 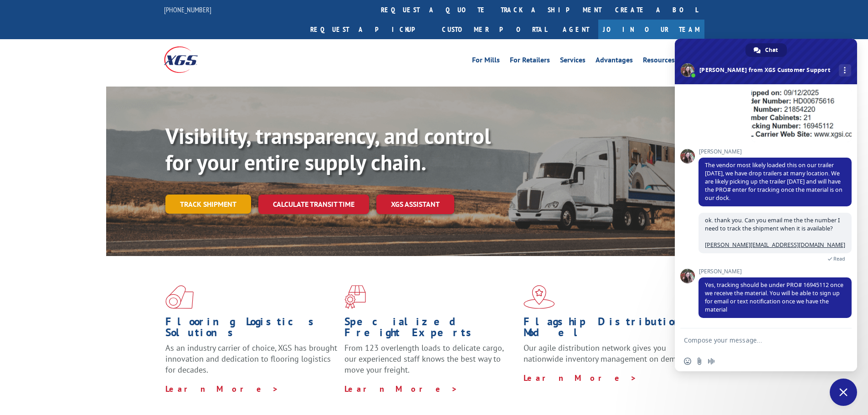 What do you see at coordinates (314, 204) in the screenshot?
I see `a: Calculate transit time` at bounding box center [314, 204].